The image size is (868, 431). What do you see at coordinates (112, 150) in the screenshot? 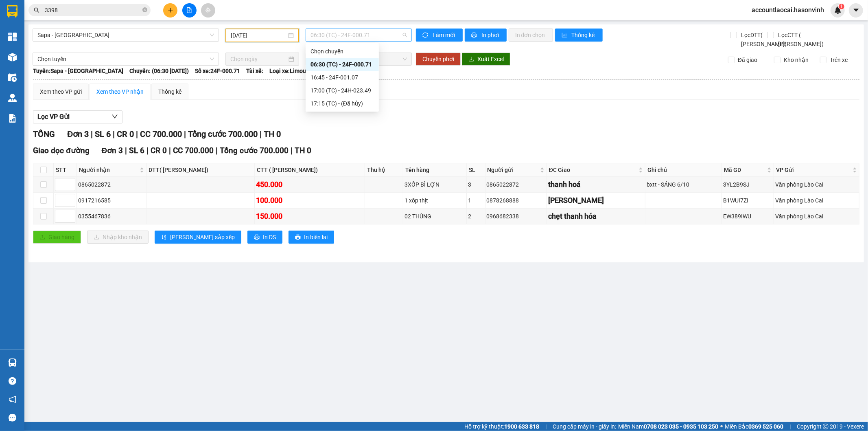
I see `span: Đơn 3` at bounding box center [112, 150].